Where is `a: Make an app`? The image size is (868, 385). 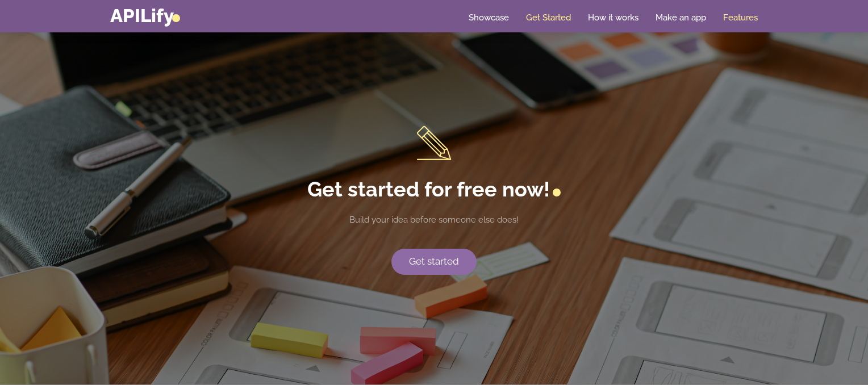 a: Make an app is located at coordinates (681, 18).